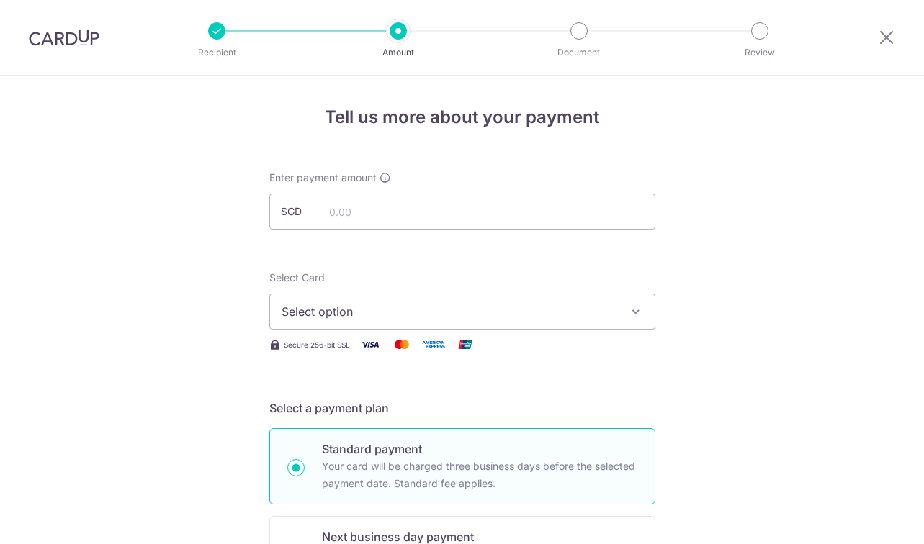 This screenshot has width=924, height=544. What do you see at coordinates (449, 312) in the screenshot?
I see `span: Select option` at bounding box center [449, 312].